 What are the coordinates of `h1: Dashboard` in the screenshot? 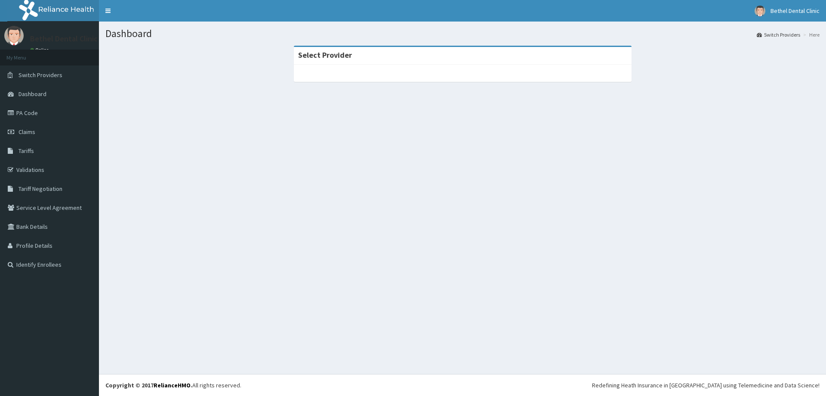 It's located at (463, 34).